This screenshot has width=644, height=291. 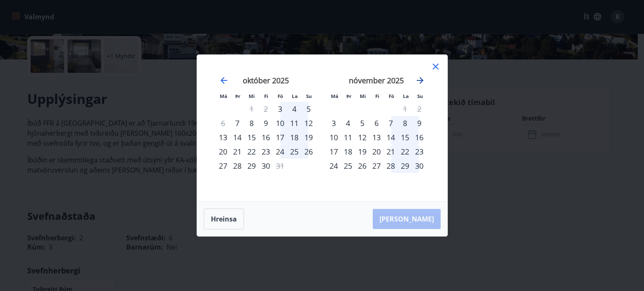 I want to click on td: Choose fimmtudagur, 30. október 2025 as your check-in date. It’s available., so click(x=266, y=166).